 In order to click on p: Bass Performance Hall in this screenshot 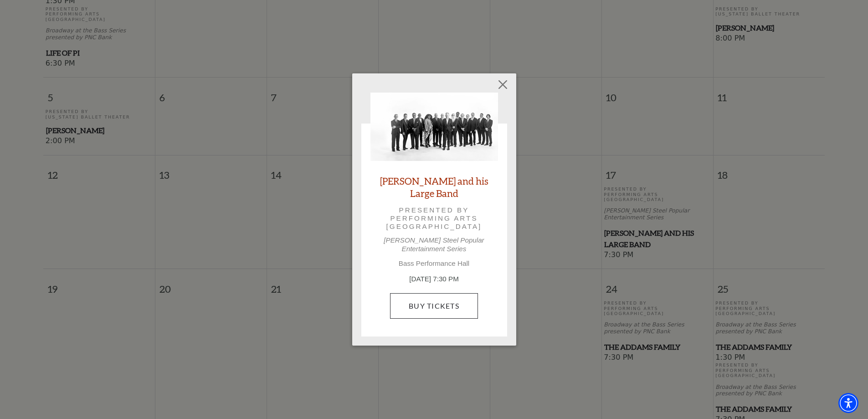, I will do `click(434, 263)`.